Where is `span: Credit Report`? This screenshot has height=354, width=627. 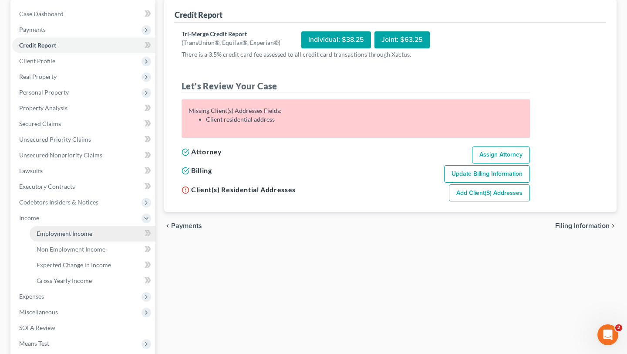 span: Credit Report is located at coordinates (37, 45).